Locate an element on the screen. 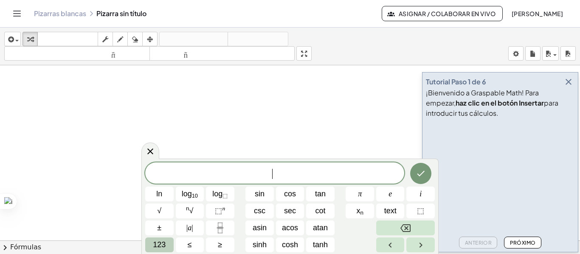 Image resolution: width=580 pixels, height=254 pixels. button: Arcsine is located at coordinates (259, 228).